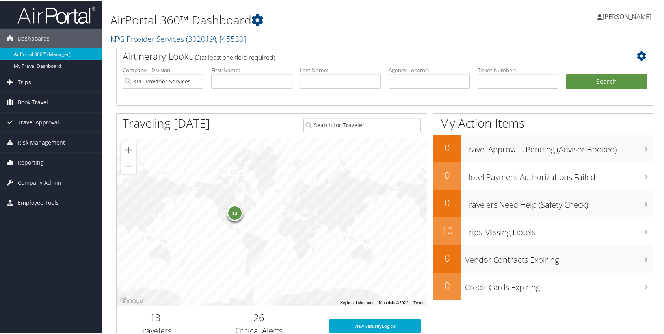 This screenshot has width=664, height=334. Describe the element at coordinates (543, 175) in the screenshot. I see `a: 0Hotel Payment Authorizations Failed` at that location.